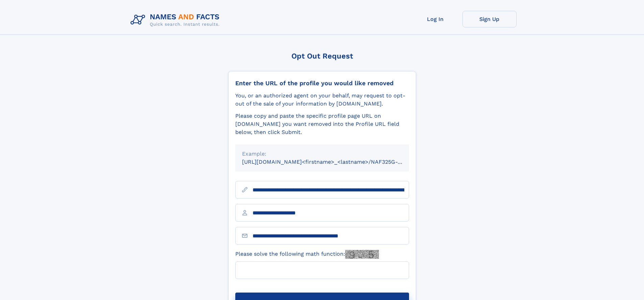 This screenshot has width=644, height=300. What do you see at coordinates (307, 255) in the screenshot?
I see `label: Please solve the following math function:` at bounding box center [307, 255].